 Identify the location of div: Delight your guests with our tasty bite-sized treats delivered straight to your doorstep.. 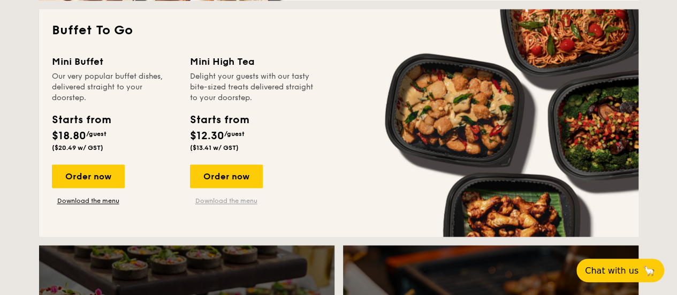
(253, 87).